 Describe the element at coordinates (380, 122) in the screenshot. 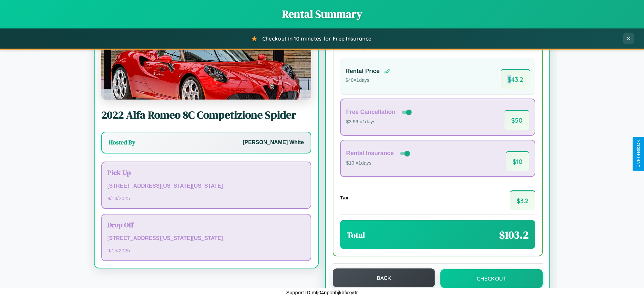

I see `p: $3.99 × 1 days` at that location.